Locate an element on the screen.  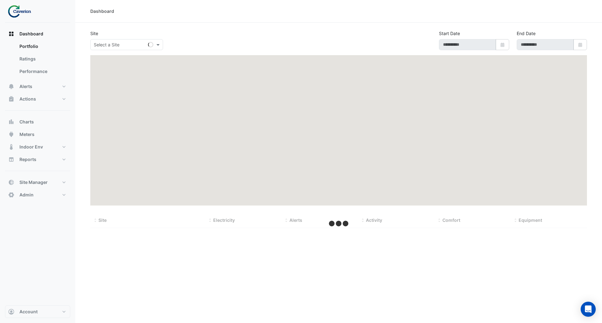
a: Portfolio is located at coordinates (42, 46).